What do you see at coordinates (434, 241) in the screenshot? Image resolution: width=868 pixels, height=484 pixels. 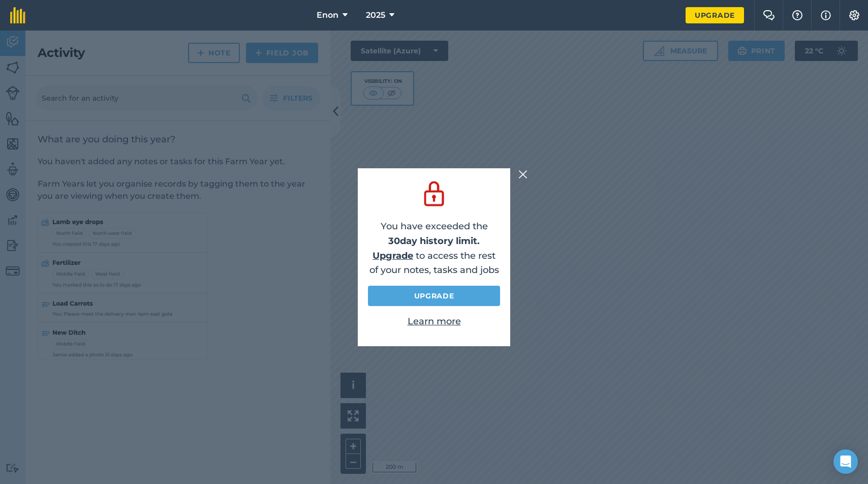 I see `strong: 30 day history limit.` at bounding box center [434, 241].